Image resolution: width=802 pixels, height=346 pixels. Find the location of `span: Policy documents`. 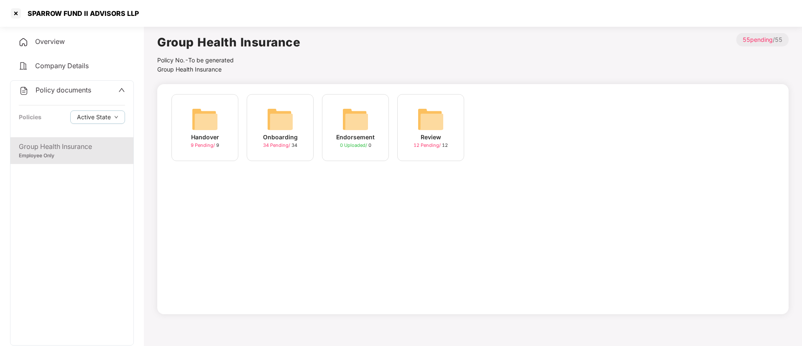

span: Policy documents is located at coordinates (63, 90).